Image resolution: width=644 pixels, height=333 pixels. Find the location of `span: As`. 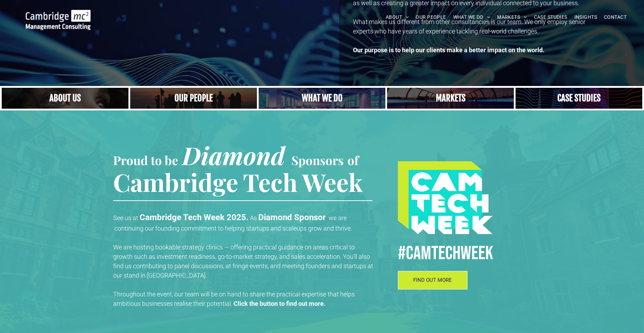

span: As is located at coordinates (253, 218).